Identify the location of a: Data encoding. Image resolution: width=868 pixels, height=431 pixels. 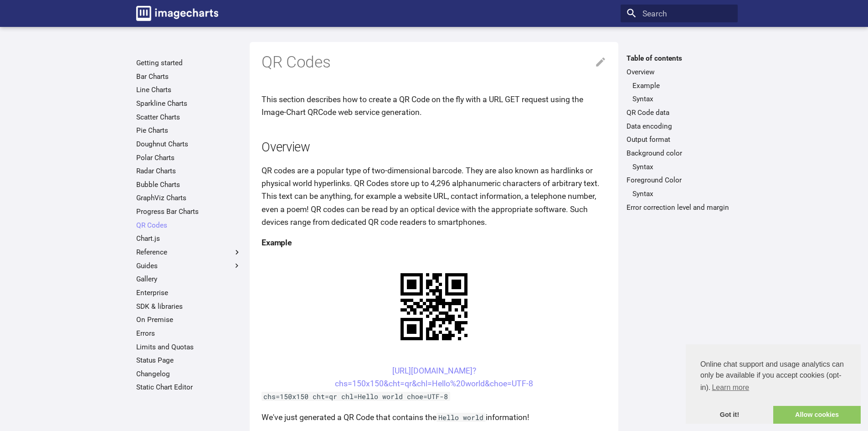
(679, 126).